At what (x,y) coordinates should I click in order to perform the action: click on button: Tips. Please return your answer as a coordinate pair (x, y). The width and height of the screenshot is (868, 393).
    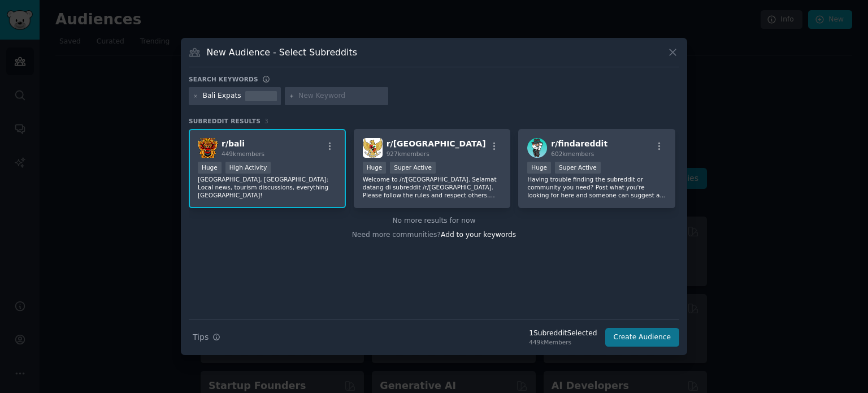
    Looking at the image, I should click on (206, 337).